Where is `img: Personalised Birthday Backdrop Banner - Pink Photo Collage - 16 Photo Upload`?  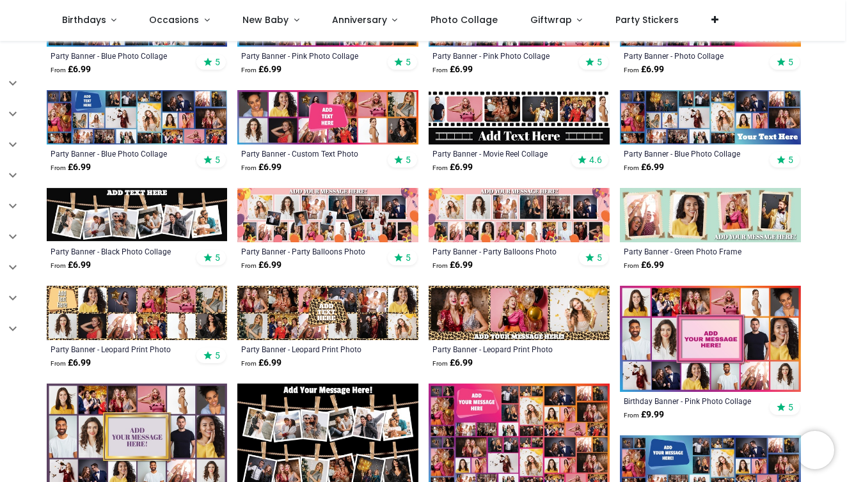 img: Personalised Birthday Backdrop Banner - Pink Photo Collage - 16 Photo Upload is located at coordinates (710, 339).